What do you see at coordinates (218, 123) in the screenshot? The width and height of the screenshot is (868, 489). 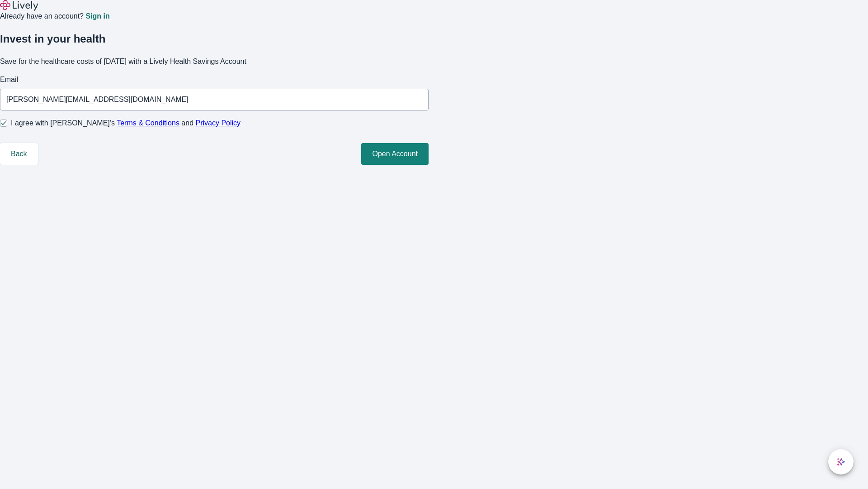 I see `a: Privacy Policy` at bounding box center [218, 123].